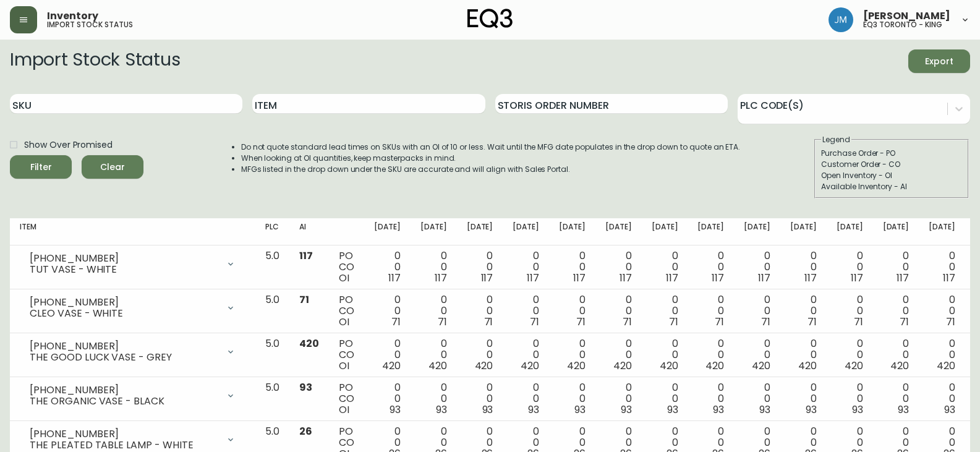 This screenshot has height=452, width=980. I want to click on img: b88646003a19a9f750de19192e969c24, so click(841, 20).